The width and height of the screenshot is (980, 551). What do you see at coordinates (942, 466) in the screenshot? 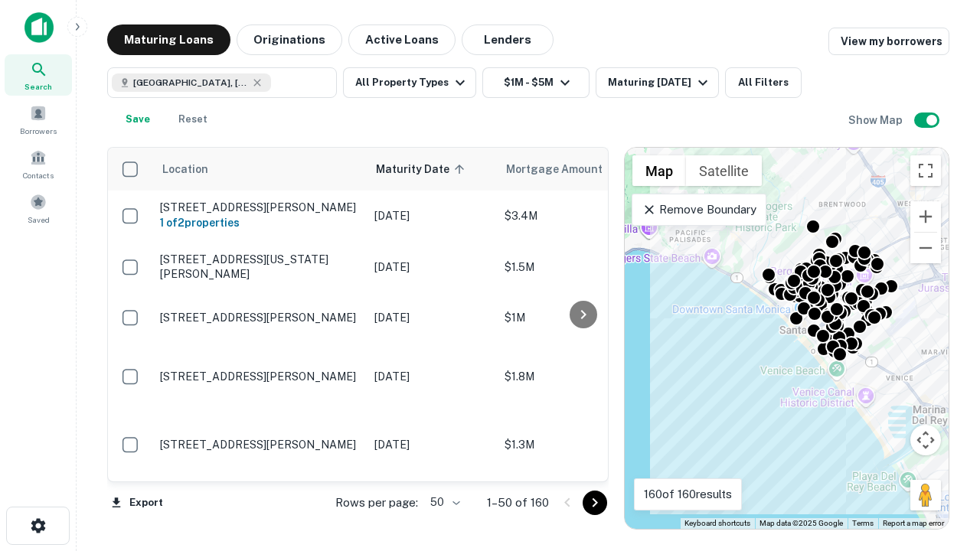
I see `div: Chat Widget` at bounding box center [942, 466].